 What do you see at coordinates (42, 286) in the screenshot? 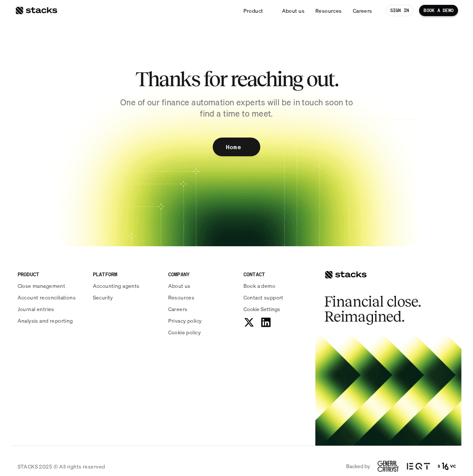
I see `p: Close management` at bounding box center [42, 286].